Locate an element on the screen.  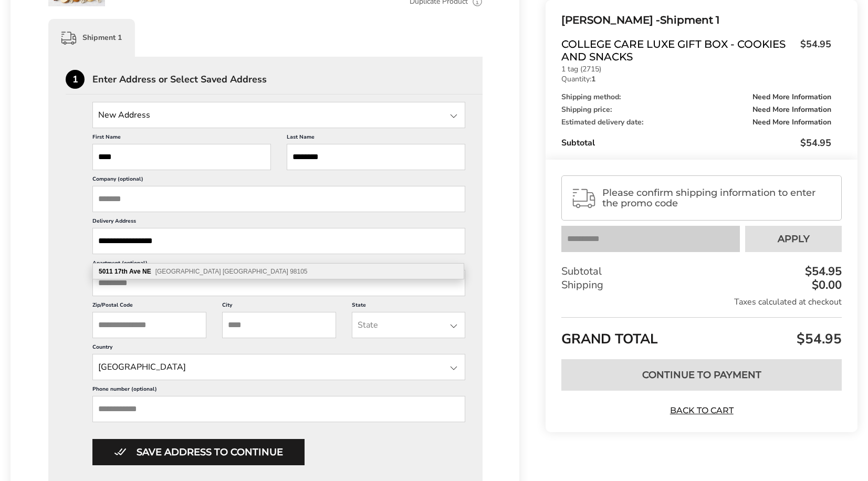
button: Apply is located at coordinates (793, 239).